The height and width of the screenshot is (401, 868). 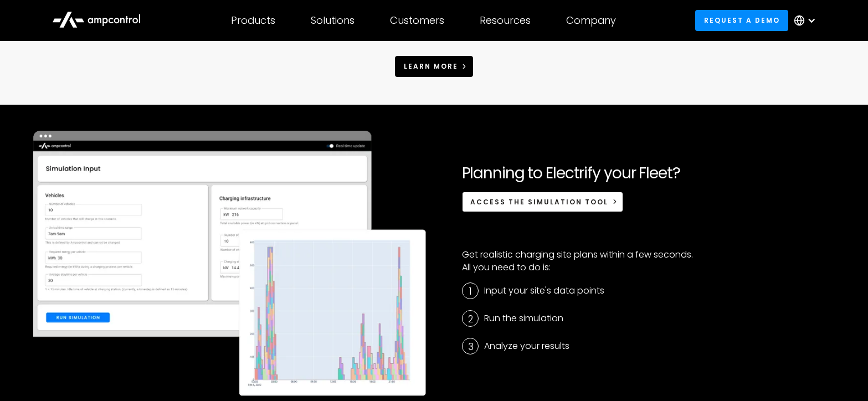 I want to click on a: Access the simulation tool, so click(x=543, y=202).